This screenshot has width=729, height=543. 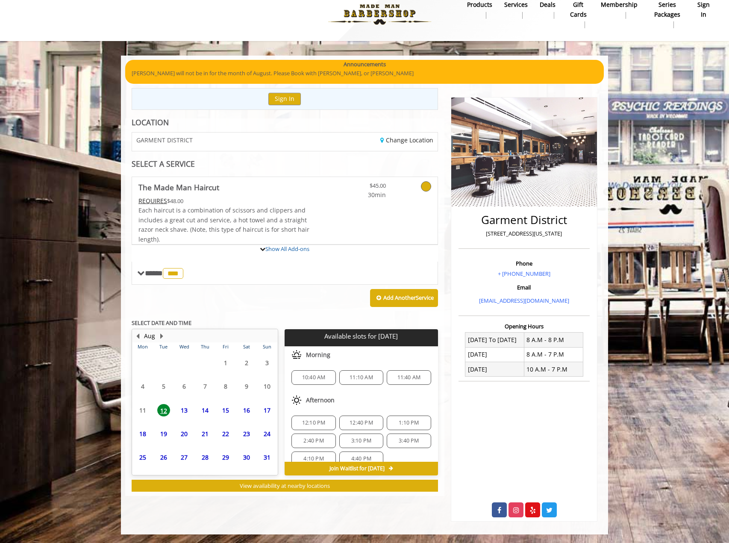 I want to click on td: Select day24, so click(x=267, y=433).